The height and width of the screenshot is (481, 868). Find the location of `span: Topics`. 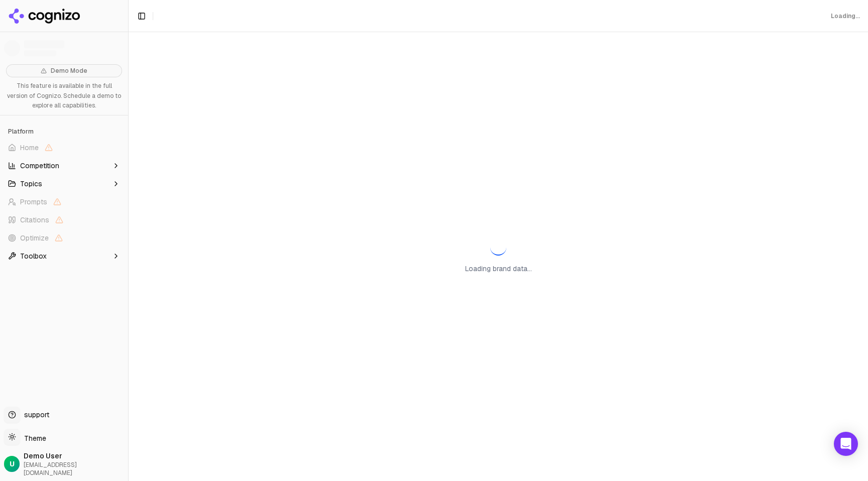

span: Topics is located at coordinates (31, 184).